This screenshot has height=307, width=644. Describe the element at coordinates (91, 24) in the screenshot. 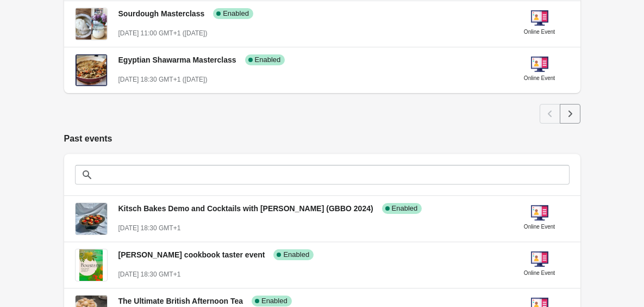

I see `img: Sourdough Masterclass` at that location.